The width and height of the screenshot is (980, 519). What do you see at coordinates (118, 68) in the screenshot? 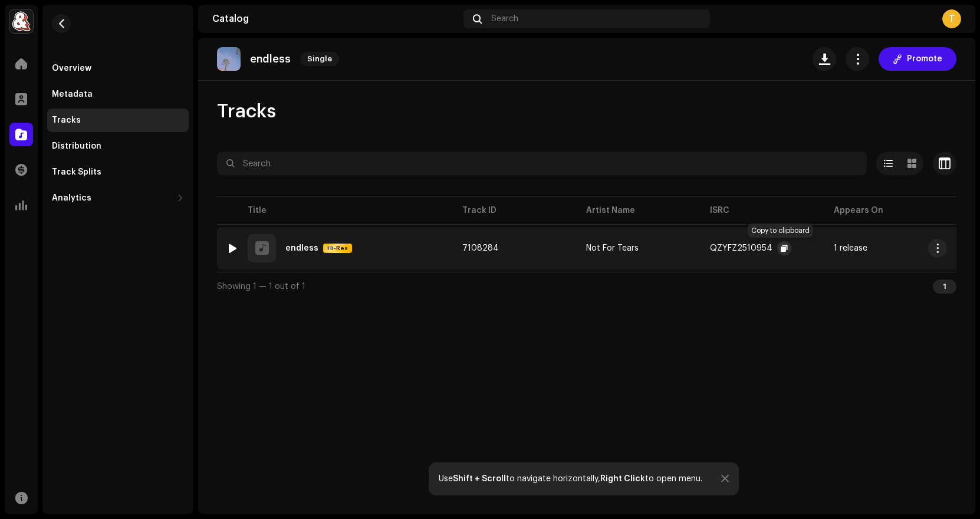
I see `re-m-nav-item: Overview` at bounding box center [118, 68].